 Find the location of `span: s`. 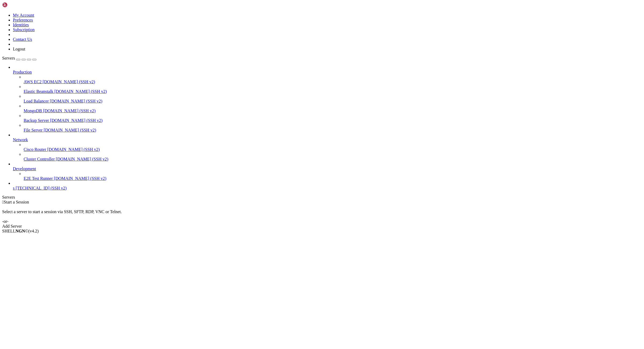

span: s is located at coordinates (14, 188).